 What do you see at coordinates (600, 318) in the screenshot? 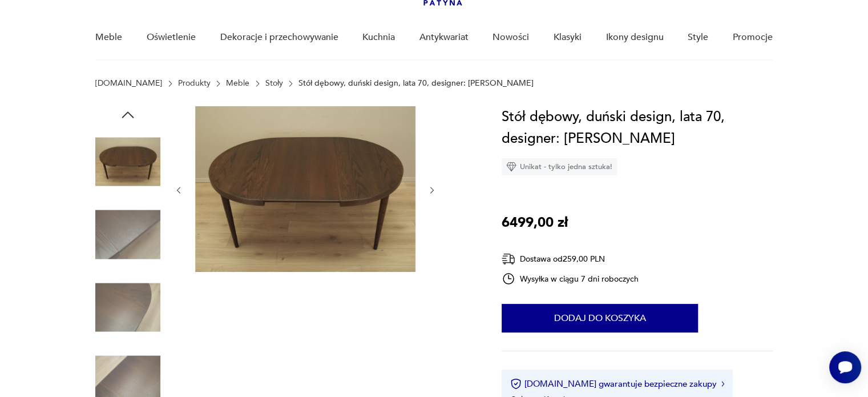
I see `button: Dodaj do koszyka` at bounding box center [600, 318].